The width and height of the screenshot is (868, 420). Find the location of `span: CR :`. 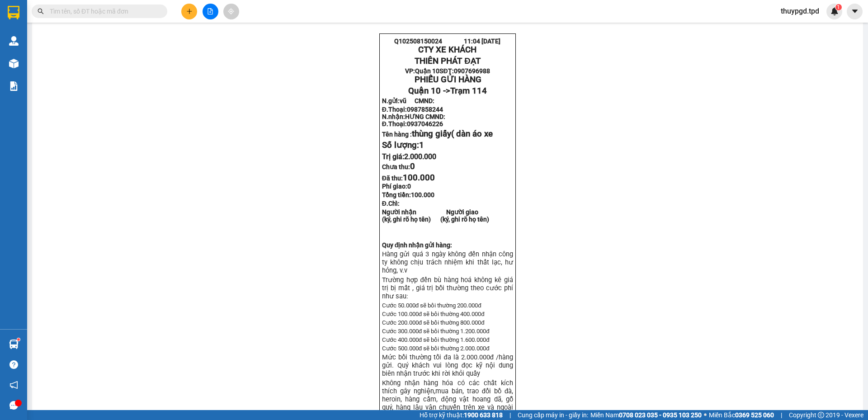

span: CR : is located at coordinates (14, 64).